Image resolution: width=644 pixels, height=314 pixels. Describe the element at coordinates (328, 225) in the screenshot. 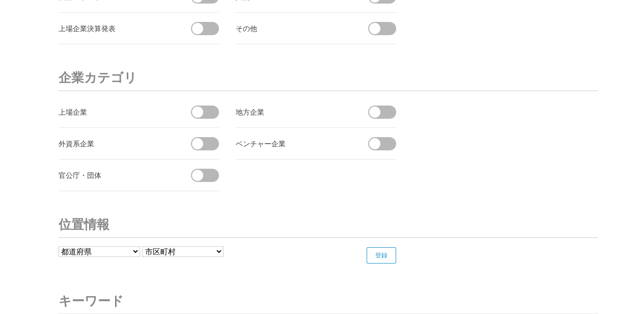

I see `h3: 位置情報` at that location.